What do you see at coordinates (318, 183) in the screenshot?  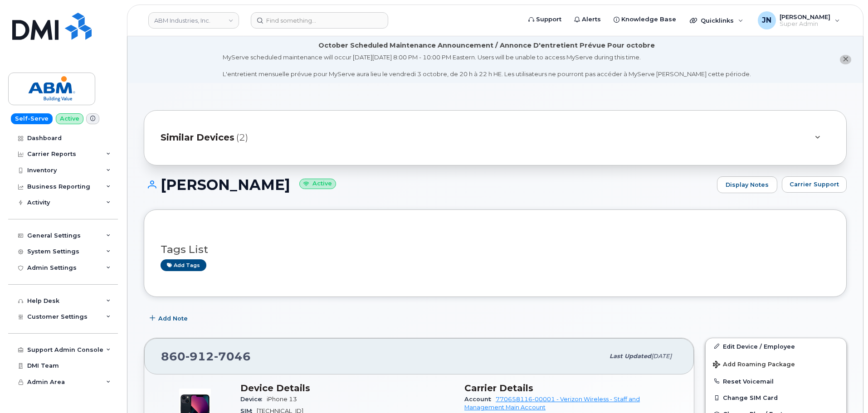 I see `small: Active` at bounding box center [318, 183].